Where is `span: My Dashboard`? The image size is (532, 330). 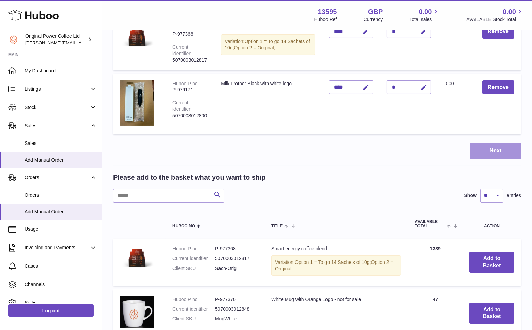
span: My Dashboard is located at coordinates (61, 71).